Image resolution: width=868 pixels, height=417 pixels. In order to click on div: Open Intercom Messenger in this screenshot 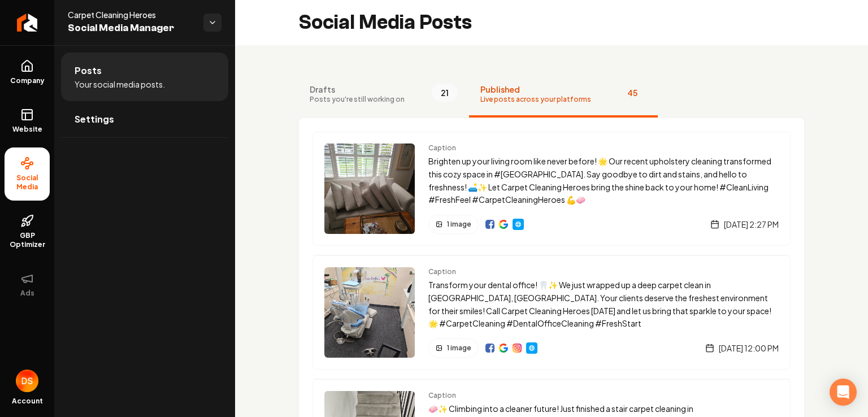, I will do `click(843, 392)`.